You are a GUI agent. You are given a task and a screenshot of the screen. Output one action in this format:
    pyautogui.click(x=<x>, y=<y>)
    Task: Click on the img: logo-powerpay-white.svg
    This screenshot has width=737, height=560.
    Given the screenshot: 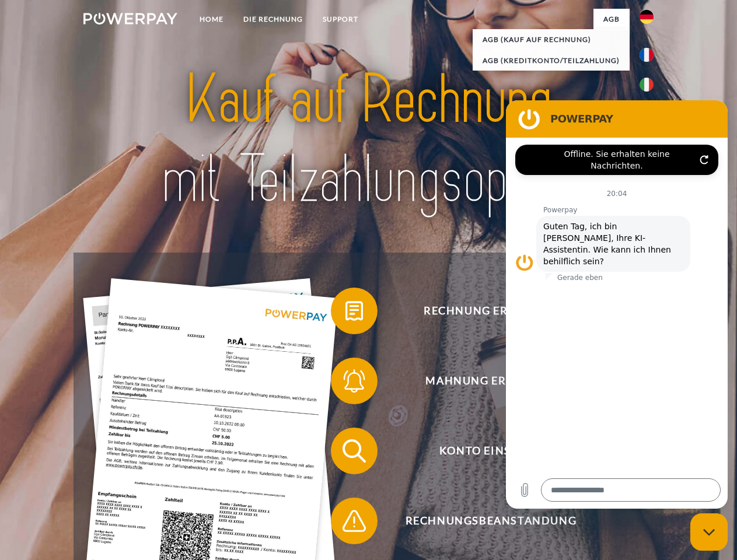 What is the action you would take?
    pyautogui.click(x=130, y=19)
    